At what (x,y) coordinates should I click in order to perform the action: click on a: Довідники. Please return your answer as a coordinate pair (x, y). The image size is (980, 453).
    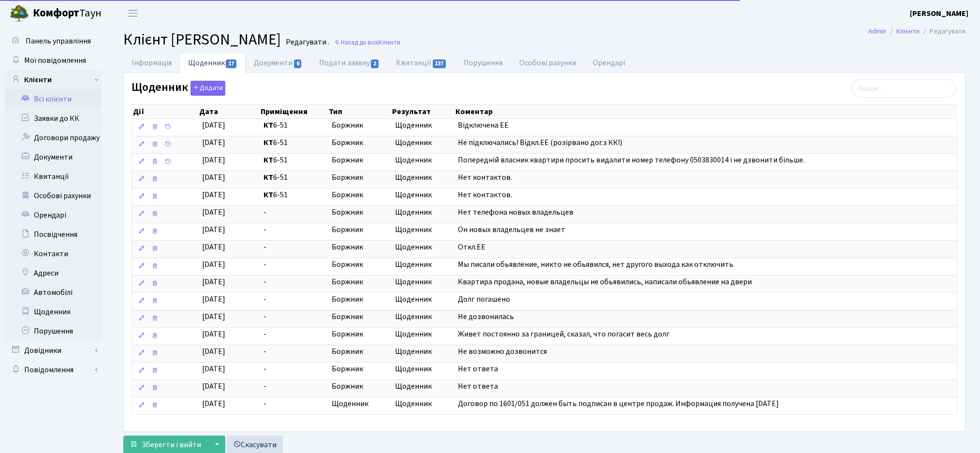
    Looking at the image, I should click on (53, 350).